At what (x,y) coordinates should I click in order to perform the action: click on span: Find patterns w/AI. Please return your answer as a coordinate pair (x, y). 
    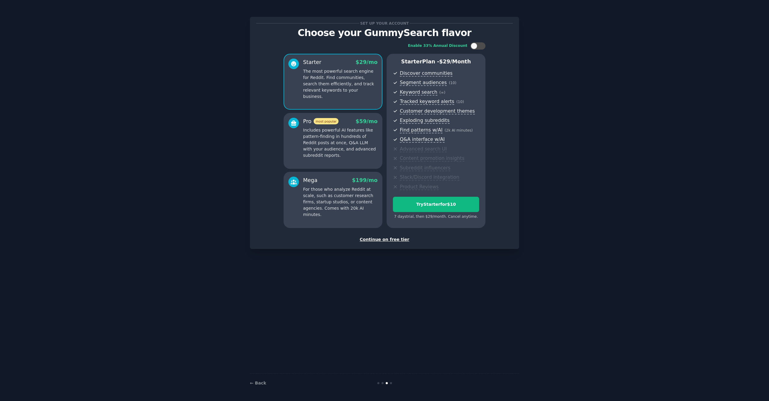
    Looking at the image, I should click on (421, 130).